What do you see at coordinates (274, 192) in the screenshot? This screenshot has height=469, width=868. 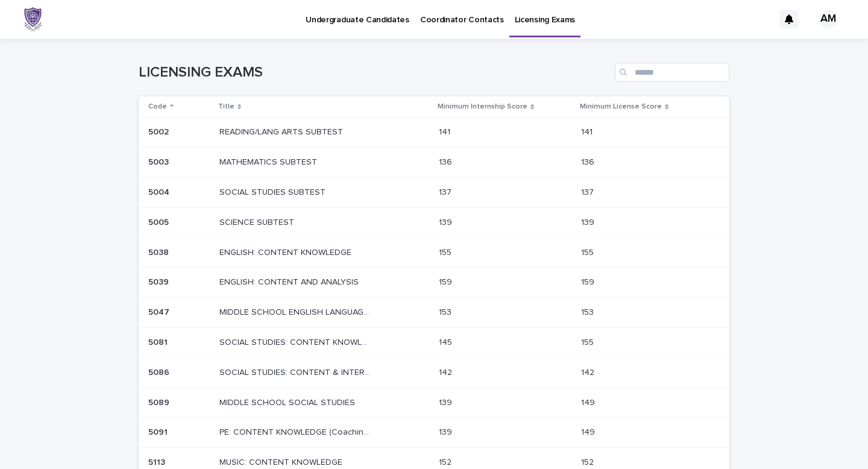 I see `p: SOCIAL STUDIES SUBTEST` at bounding box center [274, 192].